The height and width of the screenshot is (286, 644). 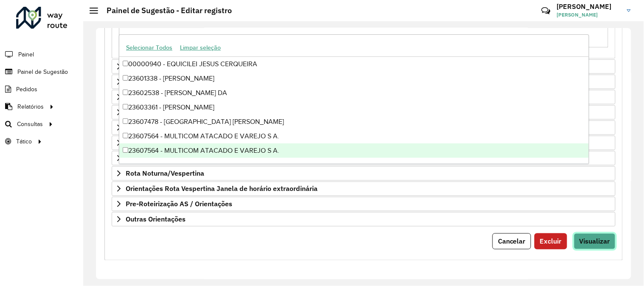 I want to click on a: Rota Noturna/Vespertina, so click(x=363, y=174).